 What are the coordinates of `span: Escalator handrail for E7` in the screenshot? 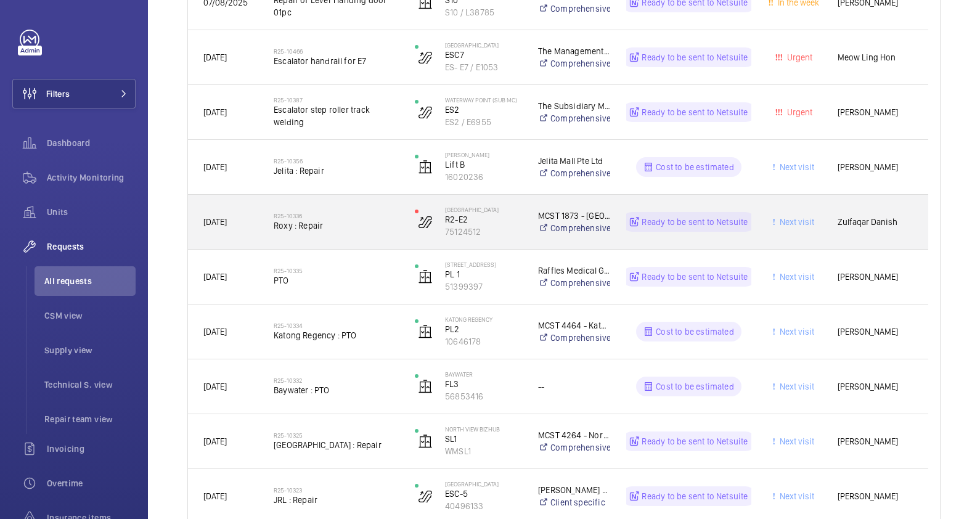 It's located at (336, 61).